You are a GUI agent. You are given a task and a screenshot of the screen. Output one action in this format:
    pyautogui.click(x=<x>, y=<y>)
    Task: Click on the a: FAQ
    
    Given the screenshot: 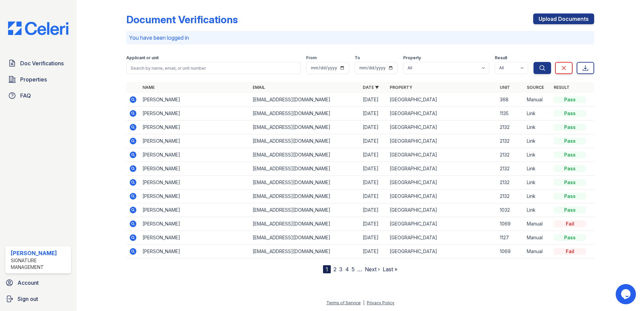 What is the action you would take?
    pyautogui.click(x=38, y=96)
    